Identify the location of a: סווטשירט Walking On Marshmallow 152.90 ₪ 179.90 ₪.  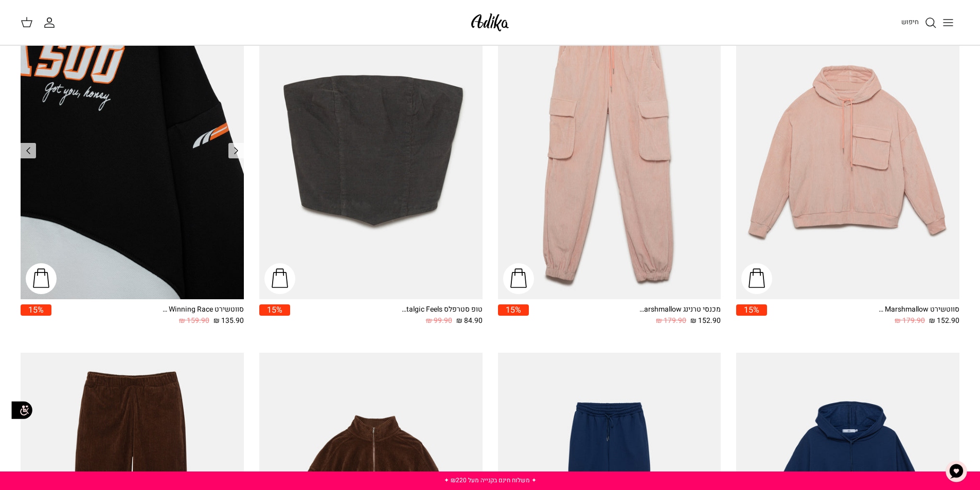
(864, 315).